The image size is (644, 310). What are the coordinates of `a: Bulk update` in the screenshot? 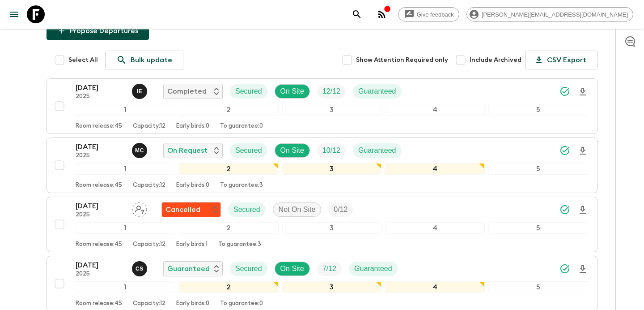 It's located at (144, 60).